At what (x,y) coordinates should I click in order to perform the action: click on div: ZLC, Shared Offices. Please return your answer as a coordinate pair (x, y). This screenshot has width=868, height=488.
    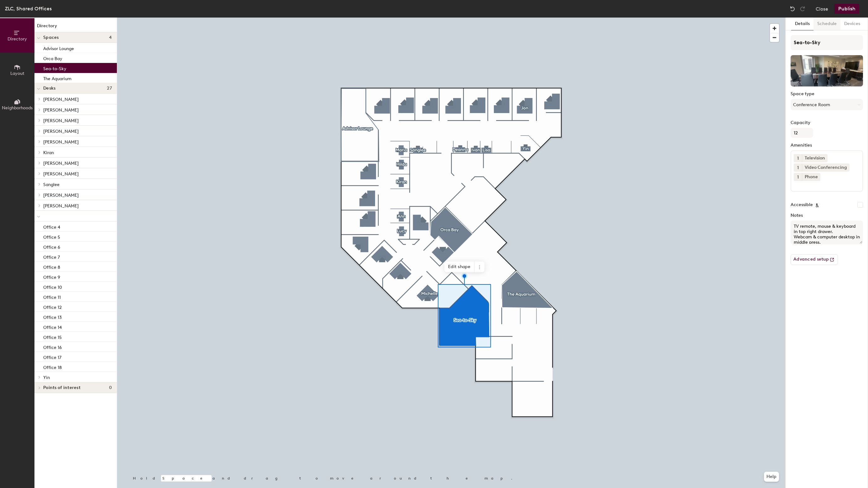
    Looking at the image, I should click on (28, 9).